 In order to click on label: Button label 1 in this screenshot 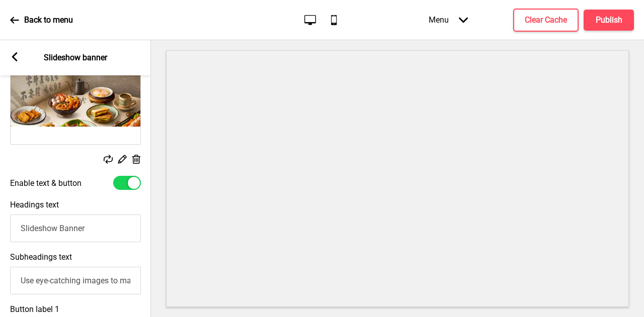, I will do `click(35, 309)`.